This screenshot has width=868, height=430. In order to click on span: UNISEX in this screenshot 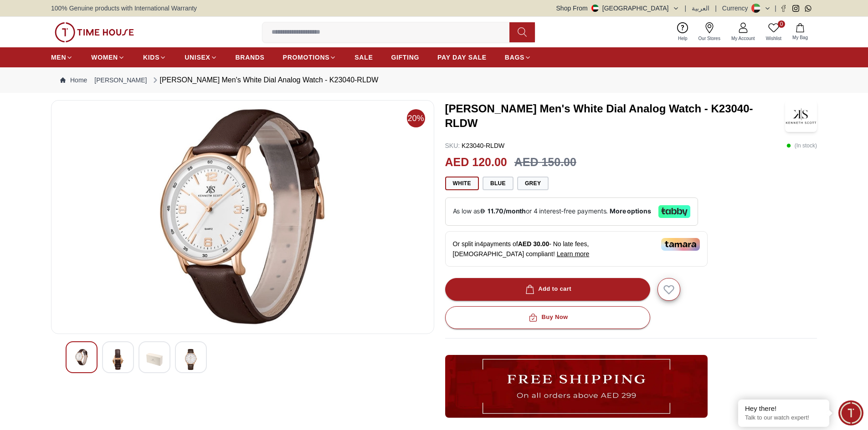, I will do `click(198, 57)`.